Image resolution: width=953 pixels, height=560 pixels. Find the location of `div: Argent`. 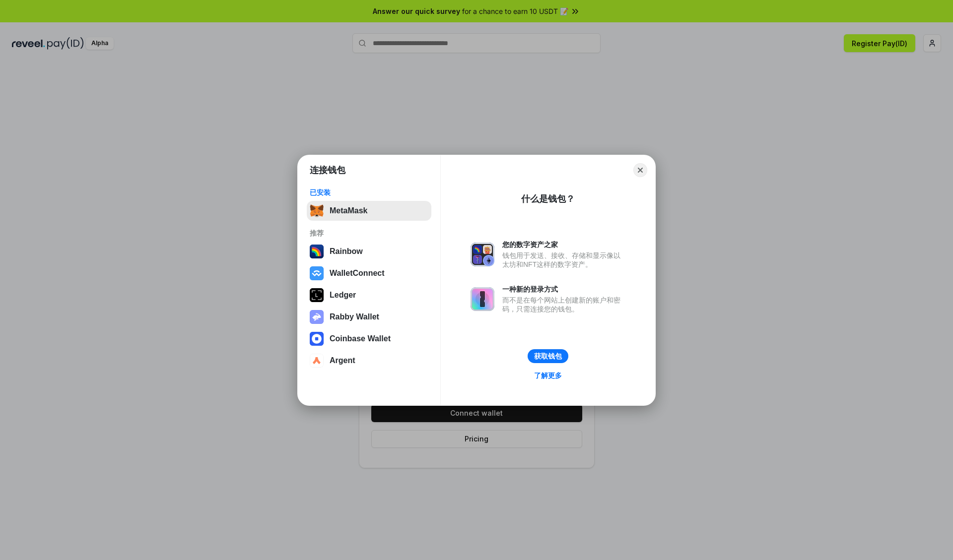

div: Argent is located at coordinates (342, 361).